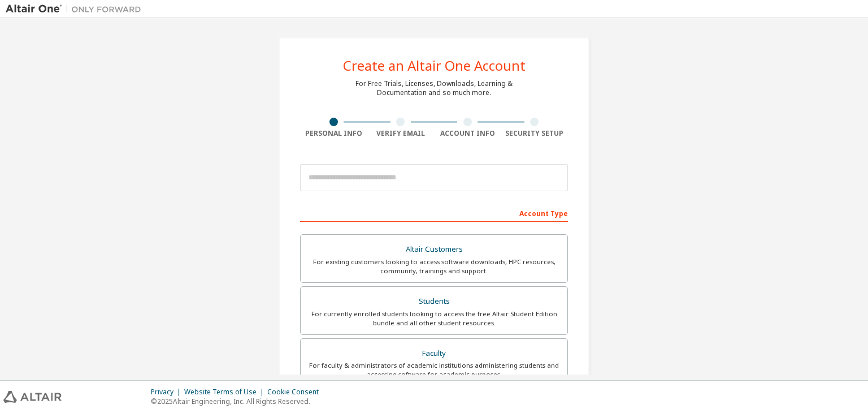 Image resolution: width=868 pixels, height=413 pixels. Describe the element at coordinates (434, 354) in the screenshot. I see `div: Faculty` at that location.